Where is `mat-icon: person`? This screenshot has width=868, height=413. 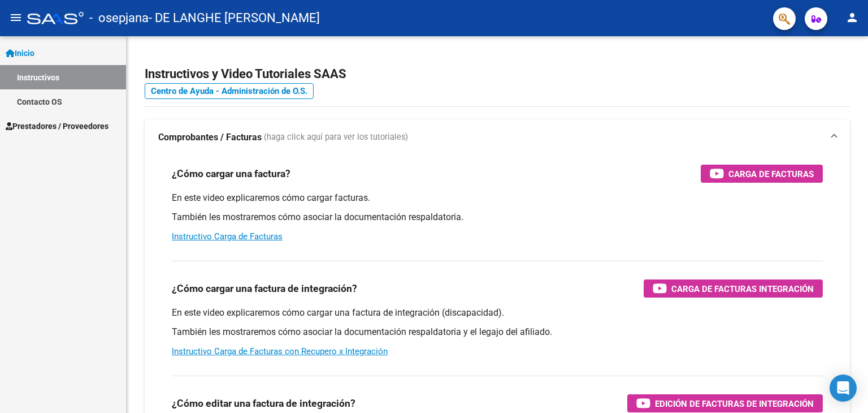 mat-icon: person is located at coordinates (852, 17).